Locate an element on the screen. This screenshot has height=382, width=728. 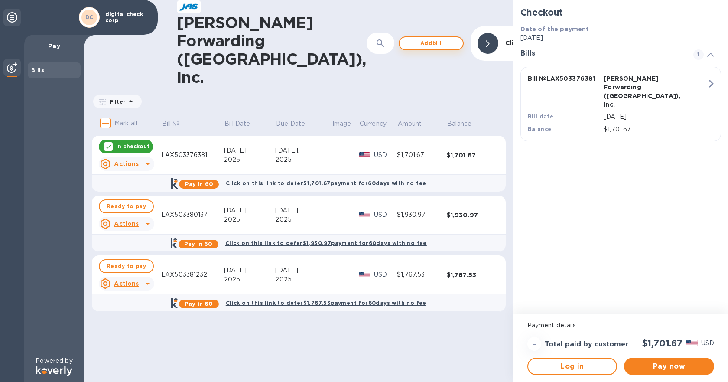
p: Bill № LAX503376381 is located at coordinates (564, 78).